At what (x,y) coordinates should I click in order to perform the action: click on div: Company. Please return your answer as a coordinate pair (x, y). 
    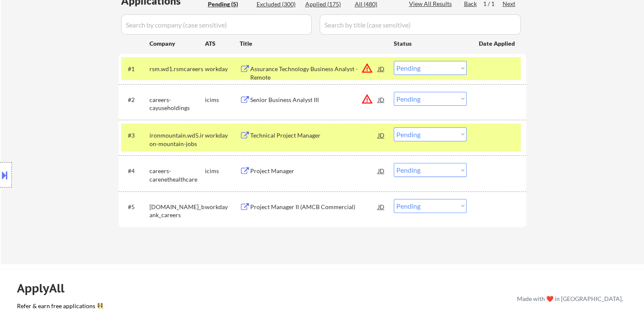
    Looking at the image, I should click on (177, 44).